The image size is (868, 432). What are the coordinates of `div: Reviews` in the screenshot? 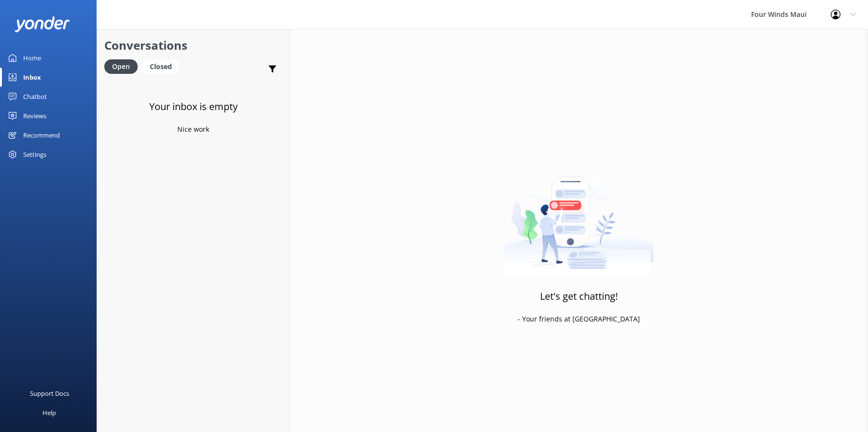 It's located at (35, 116).